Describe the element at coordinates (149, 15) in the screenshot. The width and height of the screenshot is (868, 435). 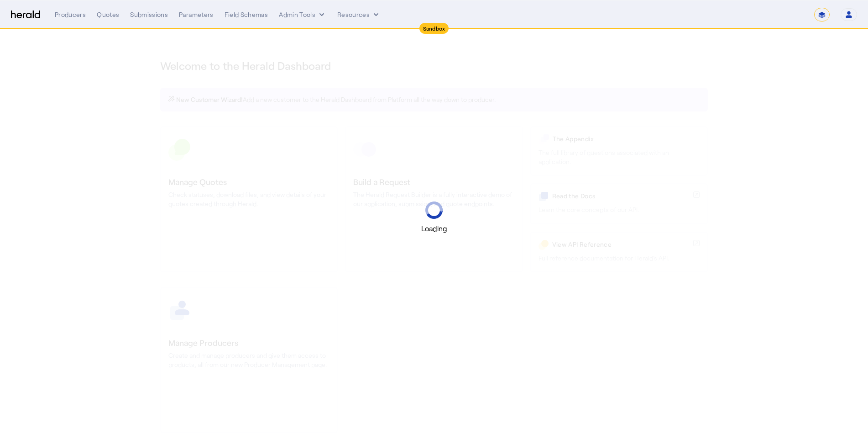
I see `div: Submissions` at that location.